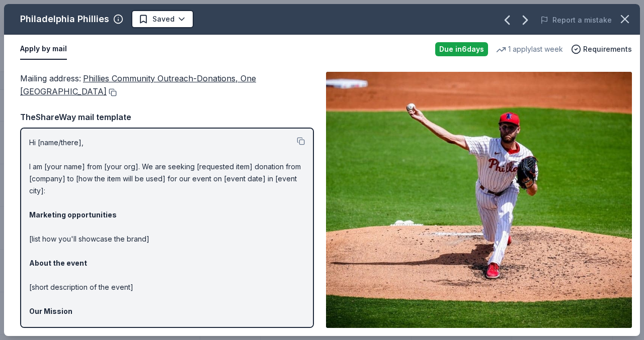 The image size is (644, 340). I want to click on strong: Marketing opportunities, so click(73, 215).